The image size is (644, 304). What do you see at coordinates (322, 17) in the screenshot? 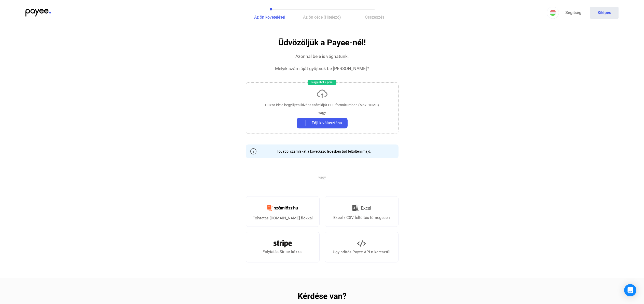
I see `span: Az ön cége (Hitelező)` at bounding box center [322, 17].